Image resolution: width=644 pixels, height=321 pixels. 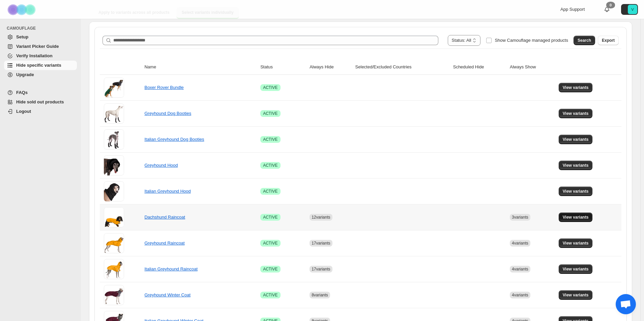 What do you see at coordinates (164, 87) in the screenshot?
I see `a: Boxer Rover Bundle` at bounding box center [164, 87].